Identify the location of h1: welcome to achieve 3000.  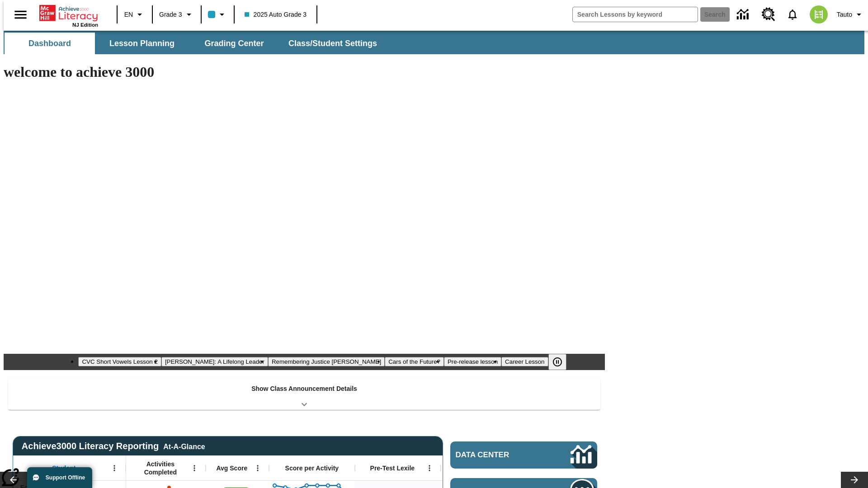
(304, 72).